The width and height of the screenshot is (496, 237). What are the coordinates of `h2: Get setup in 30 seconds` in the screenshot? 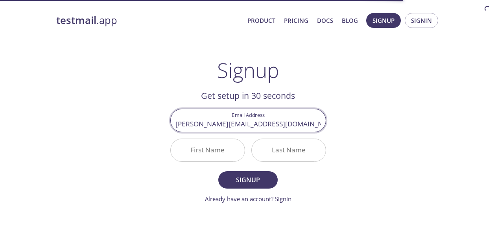 It's located at (248, 96).